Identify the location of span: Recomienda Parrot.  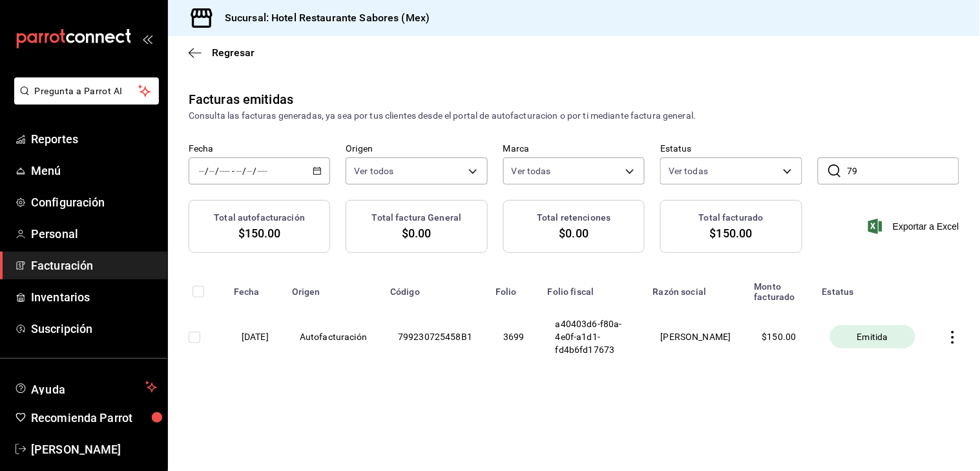
(93, 418).